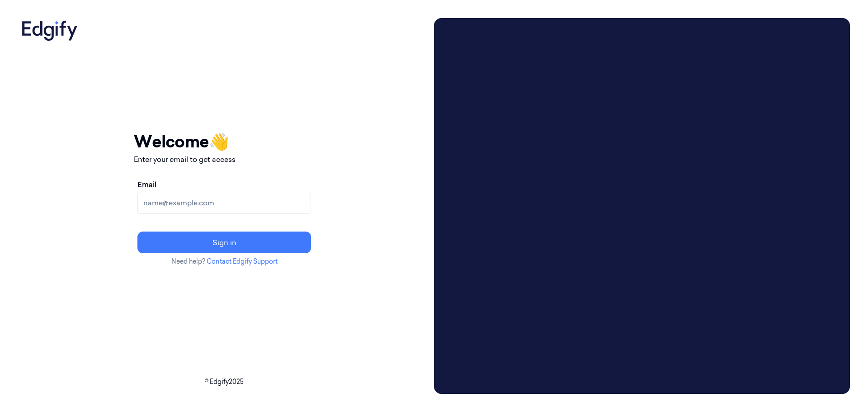  What do you see at coordinates (147, 184) in the screenshot?
I see `label: Email` at bounding box center [147, 184].